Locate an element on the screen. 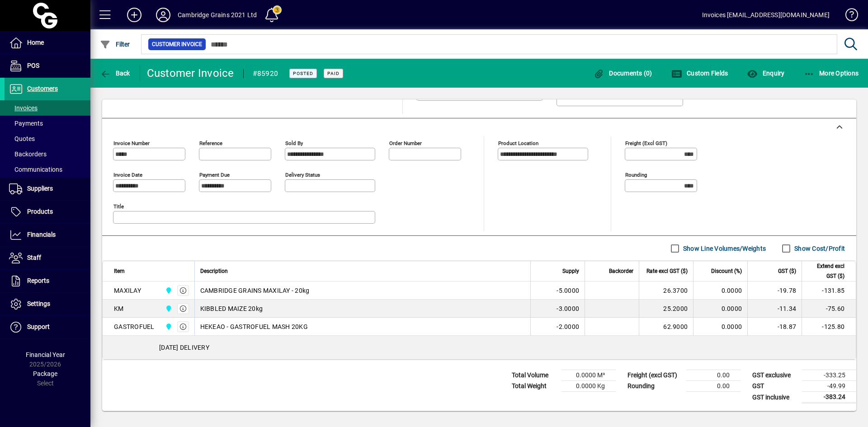  td: -333.25 is located at coordinates (829, 375).